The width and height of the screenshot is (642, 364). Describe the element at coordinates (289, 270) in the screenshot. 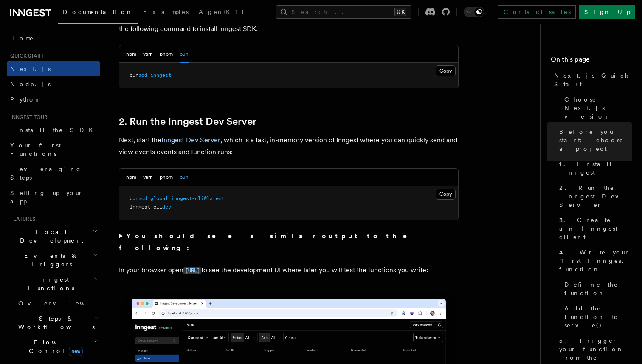

I see `p: In your browser open to see the development UI where later you will test the functions you write:` at that location.